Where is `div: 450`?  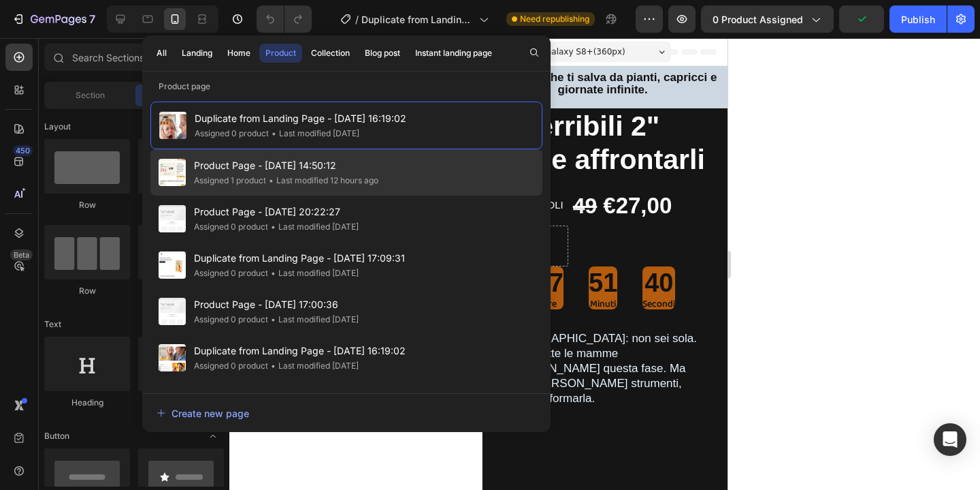 div: 450 is located at coordinates (23, 150).